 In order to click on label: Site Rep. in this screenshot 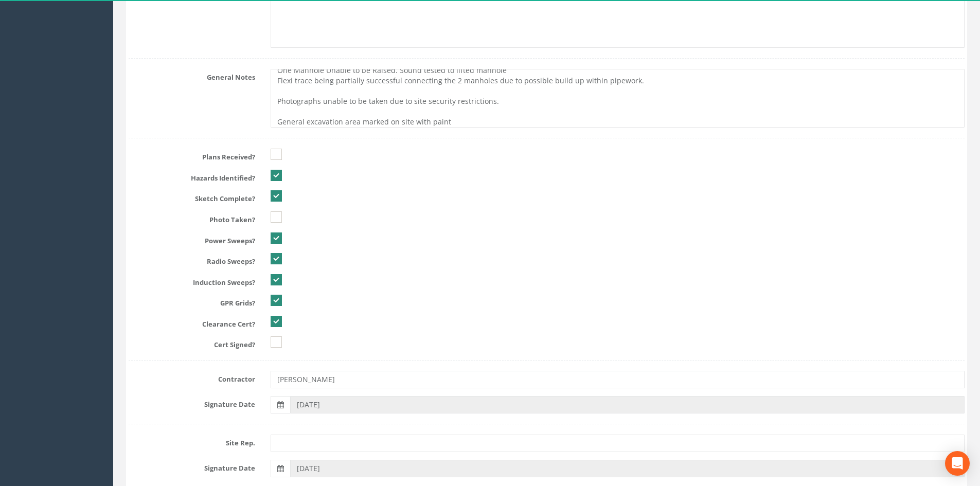, I will do `click(192, 441)`.